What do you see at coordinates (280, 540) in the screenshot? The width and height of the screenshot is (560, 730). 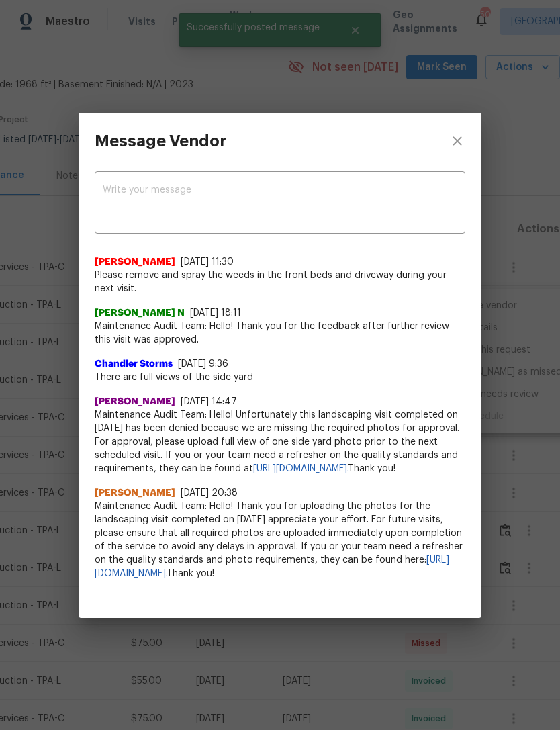 I see `span: Maintenance Audit Team: Hello! Thank you for uploading the photos for the landscaping visit compl...` at bounding box center [280, 540].